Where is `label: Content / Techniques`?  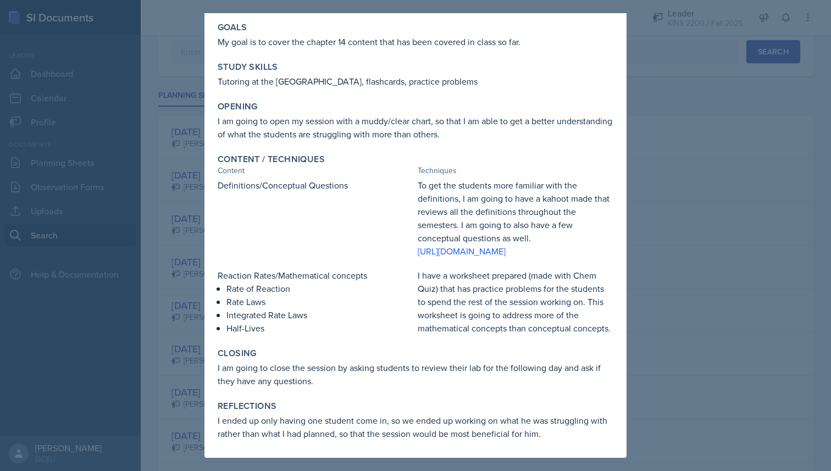
label: Content / Techniques is located at coordinates (271, 159).